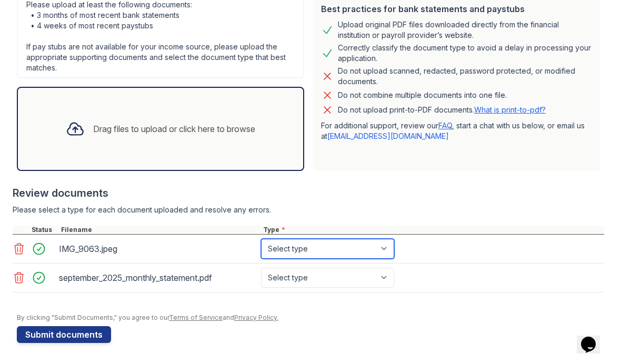  I want to click on a: Privacy Policy., so click(256, 317).